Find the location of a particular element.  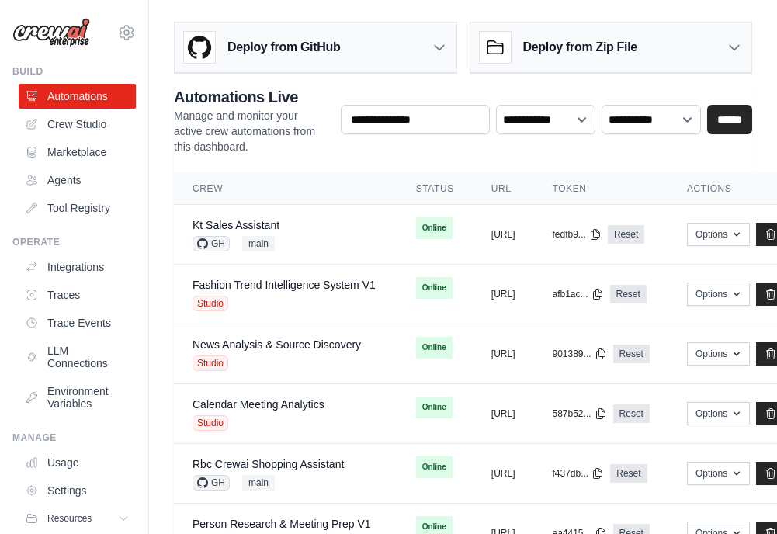

a: Integrations is located at coordinates (77, 267).